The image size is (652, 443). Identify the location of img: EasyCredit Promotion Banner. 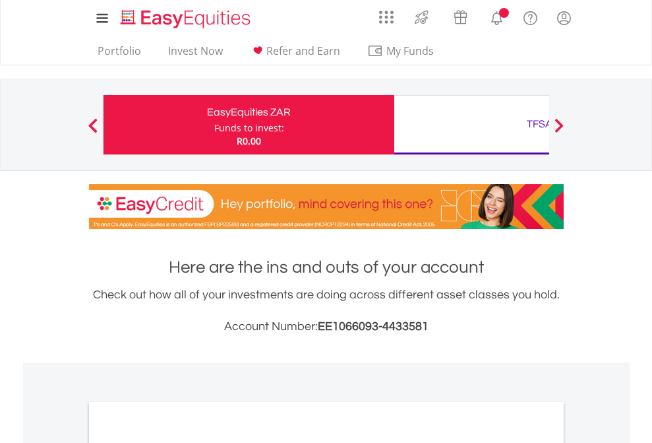
(327, 206).